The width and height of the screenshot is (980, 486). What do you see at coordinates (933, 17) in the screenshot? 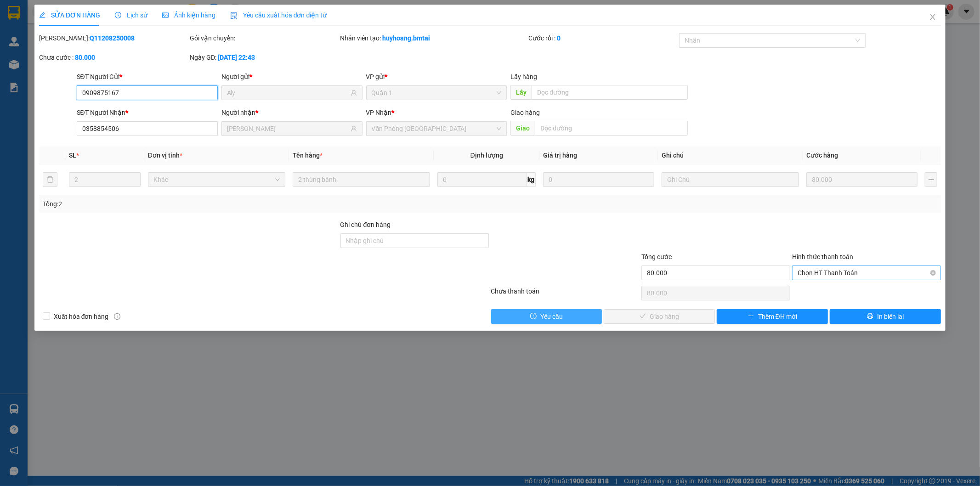
I see `button: Close` at bounding box center [933, 17].